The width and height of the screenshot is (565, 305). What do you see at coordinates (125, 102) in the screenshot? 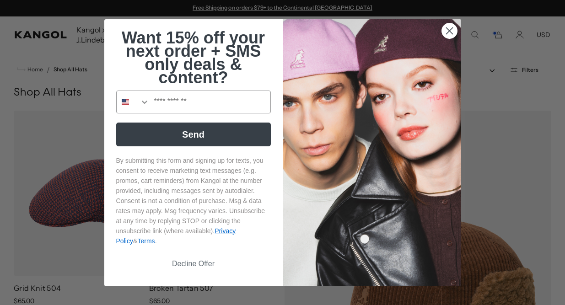
I see `img: United States` at bounding box center [125, 102].